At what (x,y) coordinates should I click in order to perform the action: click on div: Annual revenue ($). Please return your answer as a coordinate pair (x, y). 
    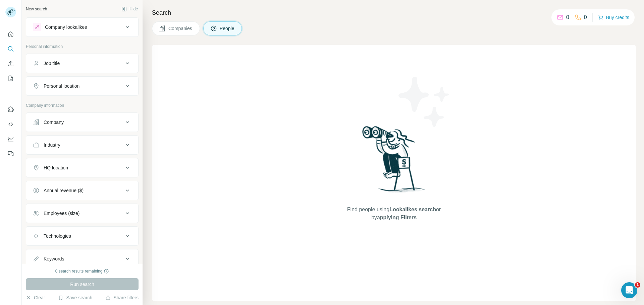
    Looking at the image, I should click on (63, 191).